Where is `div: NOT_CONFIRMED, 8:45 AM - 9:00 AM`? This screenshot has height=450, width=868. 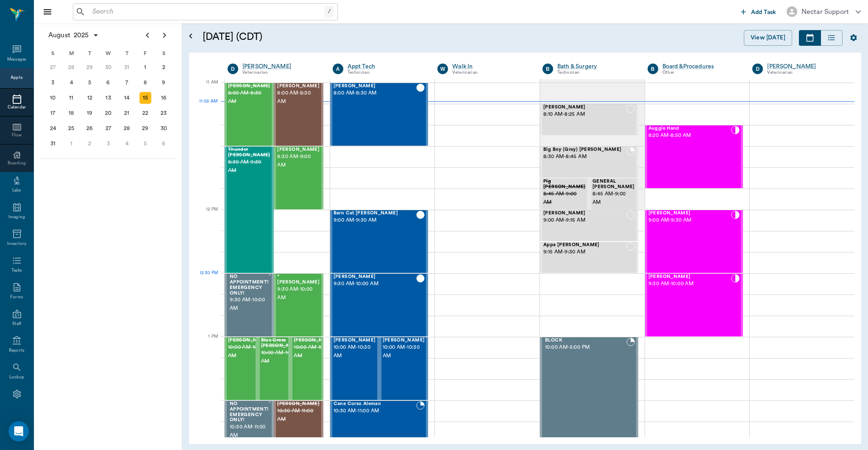
div: NOT_CONFIRMED, 8:45 AM - 9:00 AM is located at coordinates (614, 194).